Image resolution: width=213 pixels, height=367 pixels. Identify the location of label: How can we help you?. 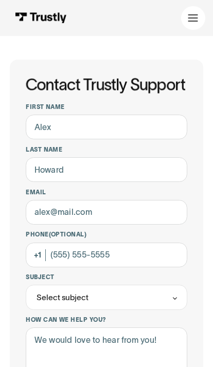
(106, 319).